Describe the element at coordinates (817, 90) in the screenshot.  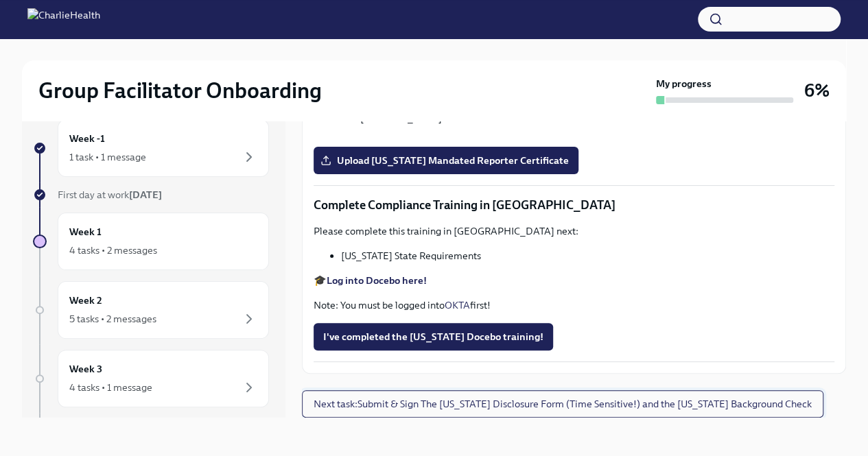
I see `h3: 6%` at that location.